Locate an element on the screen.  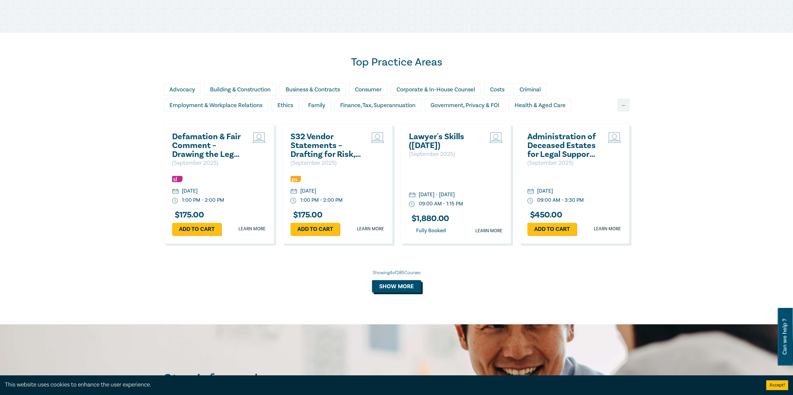
div: Criminal is located at coordinates (530, 89).